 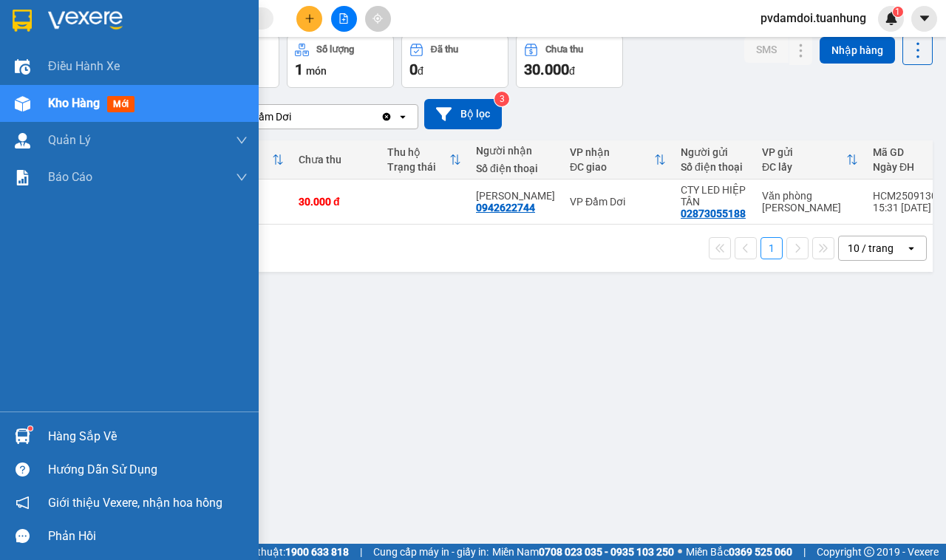 I want to click on div: Người nhận, so click(x=515, y=151).